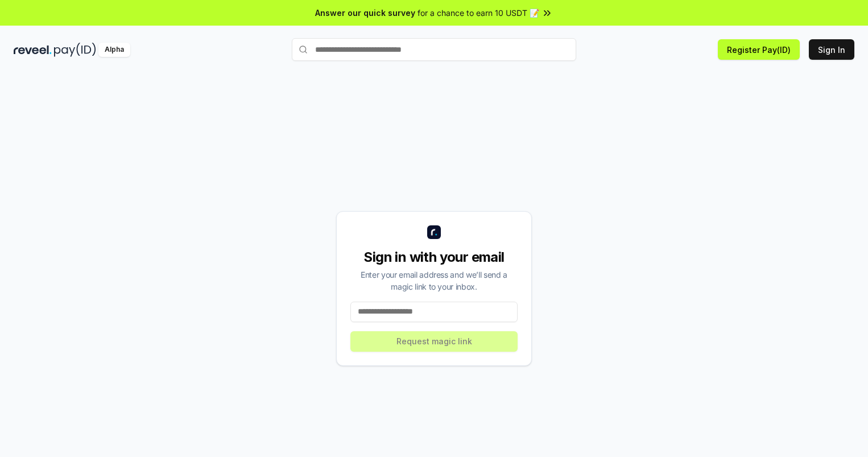  What do you see at coordinates (75, 50) in the screenshot?
I see `img: pay_id` at bounding box center [75, 50].